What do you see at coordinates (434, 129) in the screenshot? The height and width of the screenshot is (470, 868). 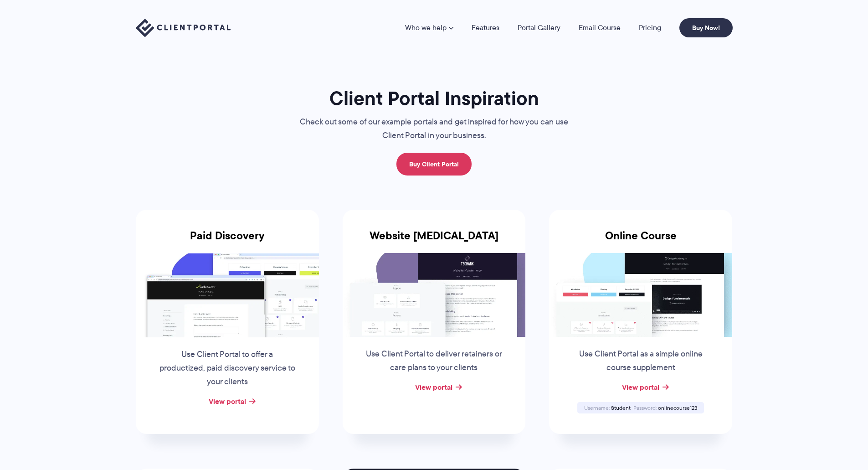 I see `p: Check out some of our example portals and get inspired for how you can use Client Portal in your ...` at bounding box center [434, 129].